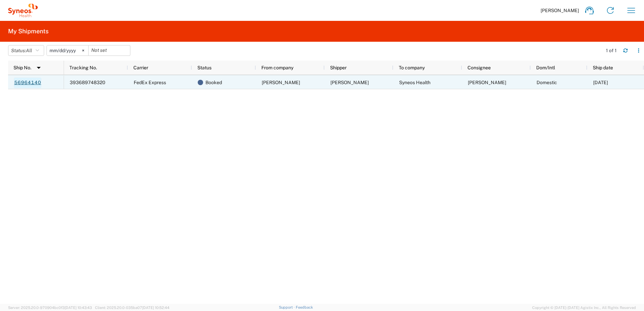 The image size is (644, 311). I want to click on span: Consignee, so click(479, 67).